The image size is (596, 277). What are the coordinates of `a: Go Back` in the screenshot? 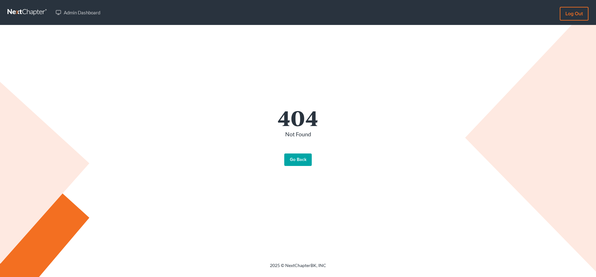 It's located at (298, 160).